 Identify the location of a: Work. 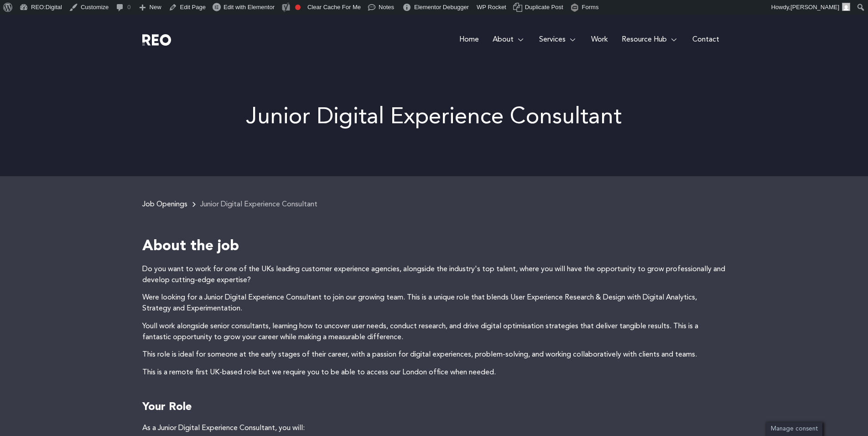
(599, 40).